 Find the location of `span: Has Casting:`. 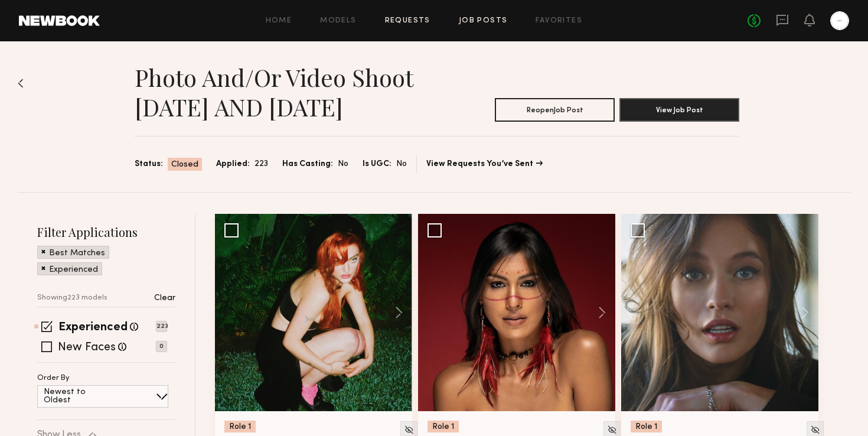

span: Has Casting: is located at coordinates (308, 164).